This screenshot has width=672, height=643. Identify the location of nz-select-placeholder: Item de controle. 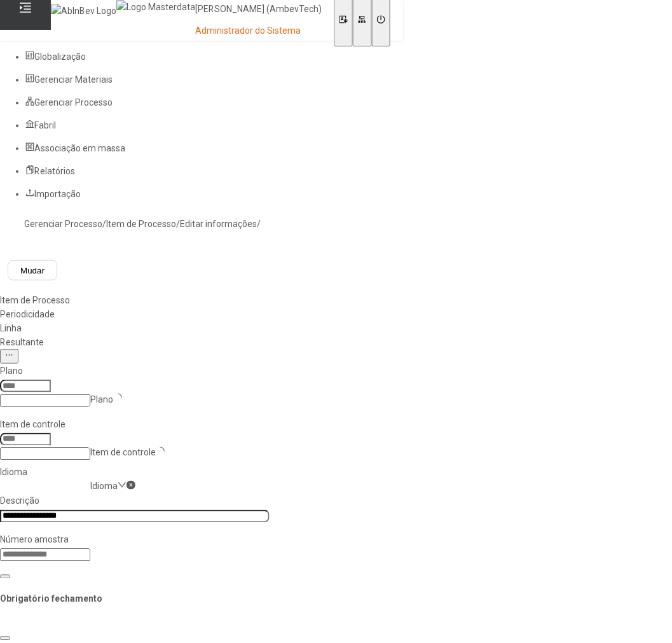
(122, 453).